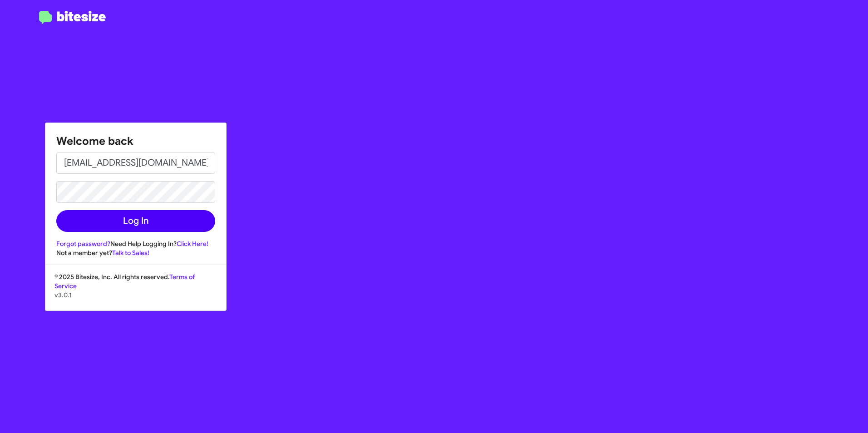 The image size is (868, 433). Describe the element at coordinates (136, 141) in the screenshot. I see `h1: Welcome back` at that location.